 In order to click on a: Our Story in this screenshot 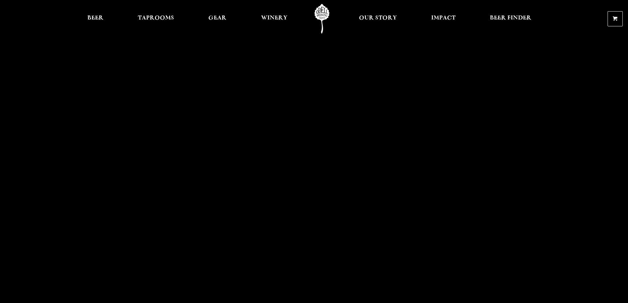, I will do `click(378, 19)`.